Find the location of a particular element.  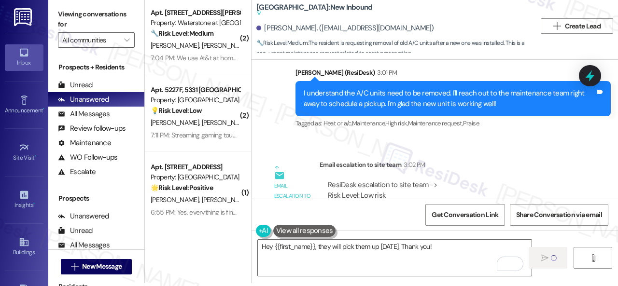

img: ResiDesk Logo is located at coordinates (24, 17).